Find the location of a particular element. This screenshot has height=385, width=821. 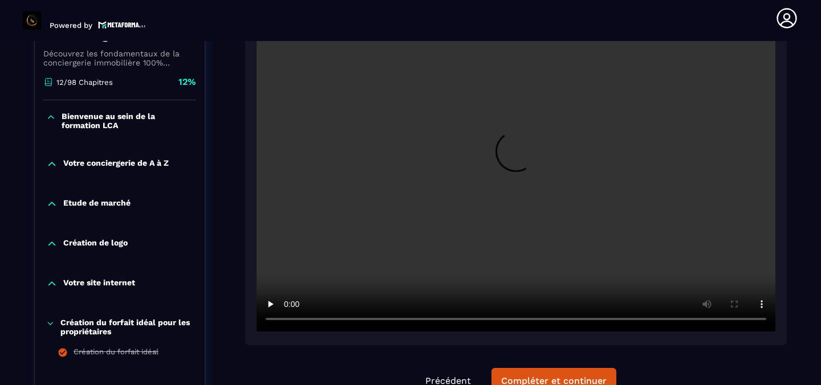

p: Powered by is located at coordinates (71, 25).